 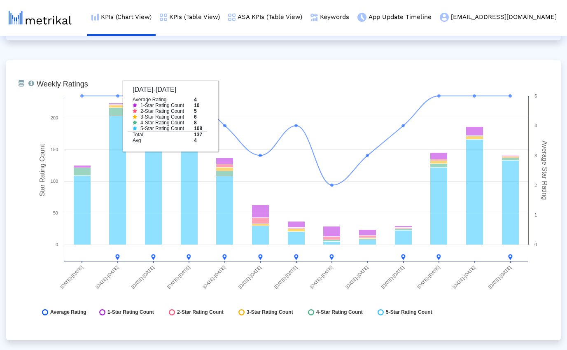 I want to click on text: 5, so click(x=536, y=96).